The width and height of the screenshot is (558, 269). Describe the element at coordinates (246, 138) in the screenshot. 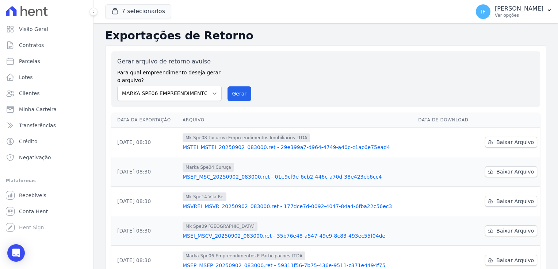

I see `span: Mk Spe08 Tucuruvi Empreendimentos Imobiliarios LTDA` at that location.